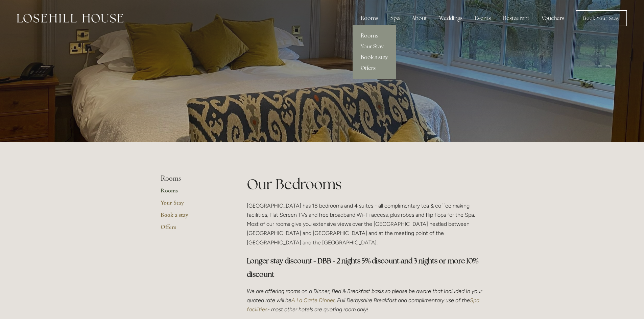 The image size is (644, 319). I want to click on img: Losehill House, so click(70, 19).